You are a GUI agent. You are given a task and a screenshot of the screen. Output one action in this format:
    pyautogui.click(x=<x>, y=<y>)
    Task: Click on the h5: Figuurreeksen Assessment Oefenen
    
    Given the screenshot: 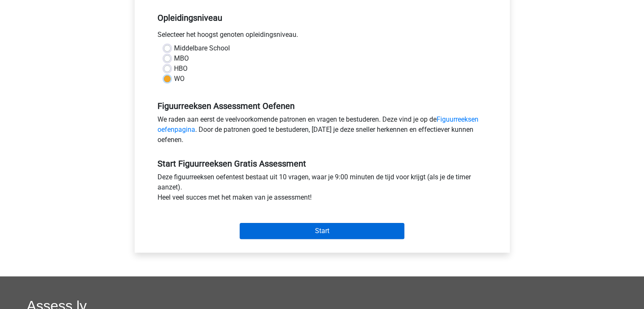 What is the action you would take?
    pyautogui.click(x=322, y=106)
    